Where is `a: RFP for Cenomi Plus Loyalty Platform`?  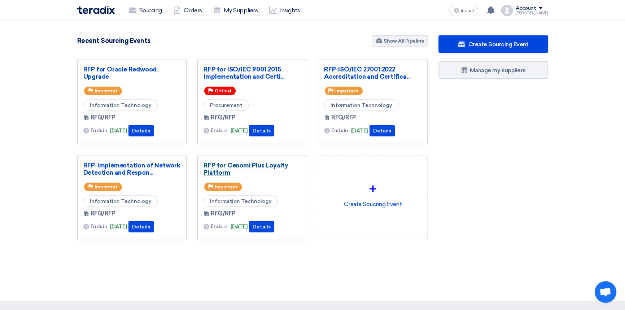
a: RFP for Cenomi Plus Loyalty Platform is located at coordinates (252, 169).